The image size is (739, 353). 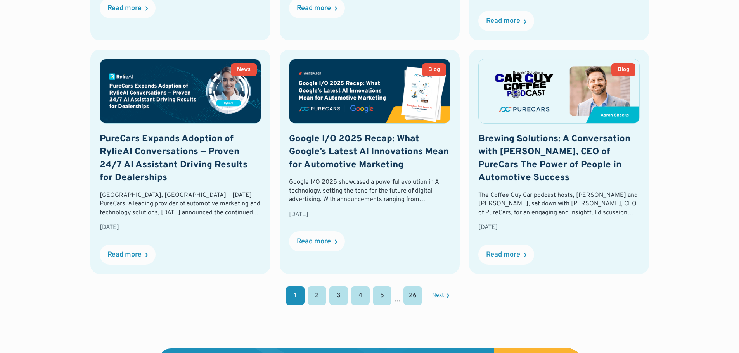 What do you see at coordinates (339, 296) in the screenshot?
I see `a: 3` at bounding box center [339, 296].